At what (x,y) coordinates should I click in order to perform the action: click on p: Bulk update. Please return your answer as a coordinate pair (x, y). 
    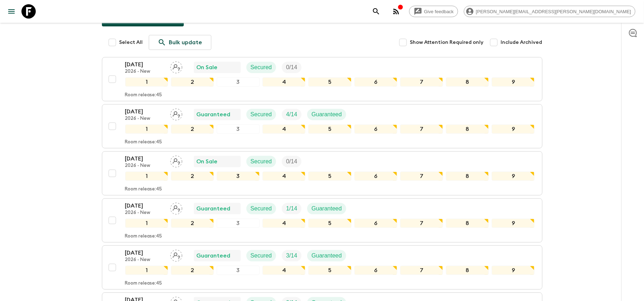
    Looking at the image, I should click on (185, 42).